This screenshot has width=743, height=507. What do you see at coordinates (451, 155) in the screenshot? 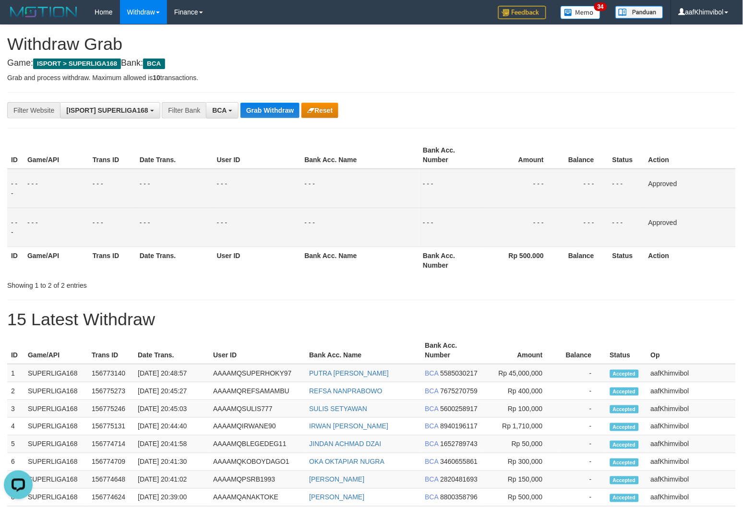
I see `th: Bank Acc. Number` at bounding box center [451, 155].